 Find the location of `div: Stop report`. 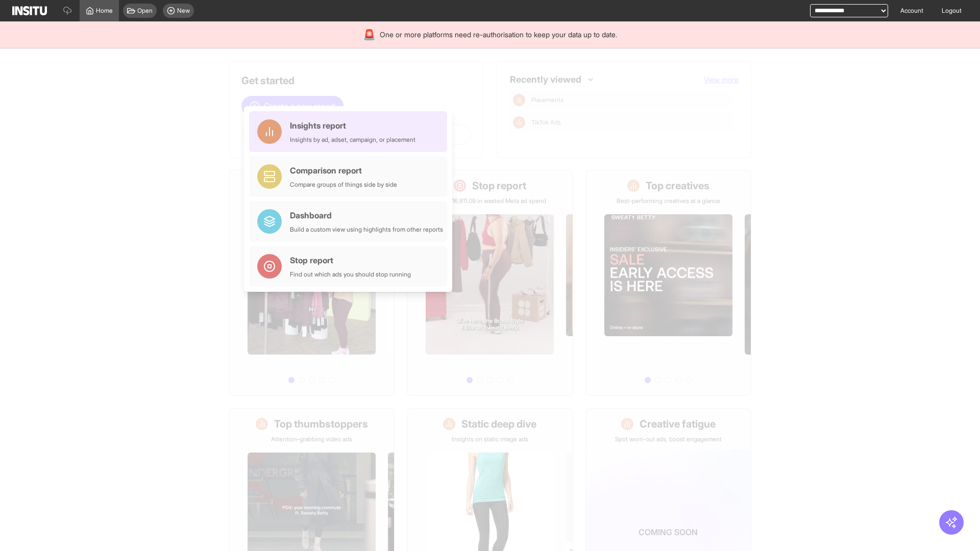

div: Stop report is located at coordinates (350, 260).